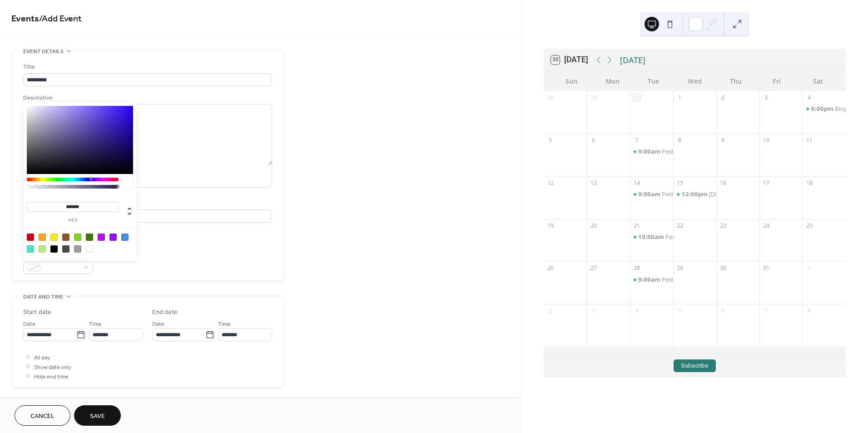 This screenshot has width=868, height=433. What do you see at coordinates (30, 237) in the screenshot?
I see `div: #D0021B` at bounding box center [30, 237].